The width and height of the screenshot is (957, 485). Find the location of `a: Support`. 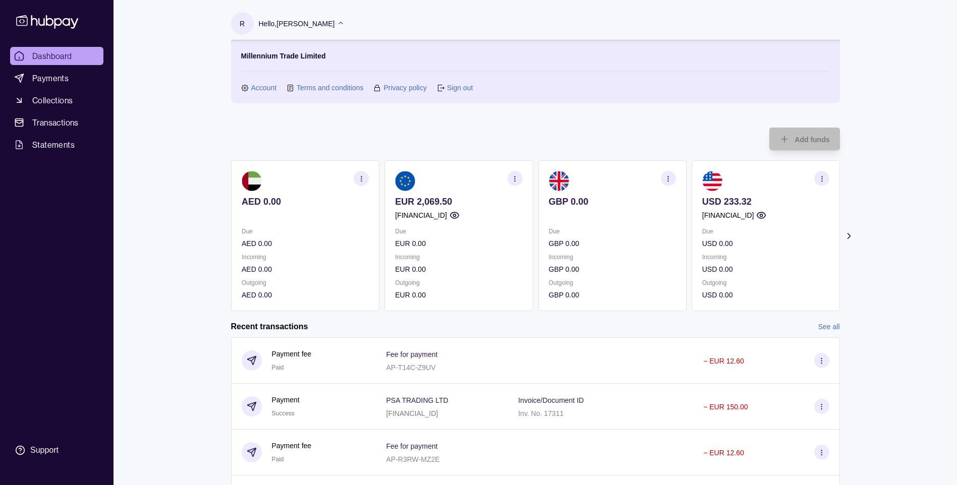

a: Support is located at coordinates (56, 450).